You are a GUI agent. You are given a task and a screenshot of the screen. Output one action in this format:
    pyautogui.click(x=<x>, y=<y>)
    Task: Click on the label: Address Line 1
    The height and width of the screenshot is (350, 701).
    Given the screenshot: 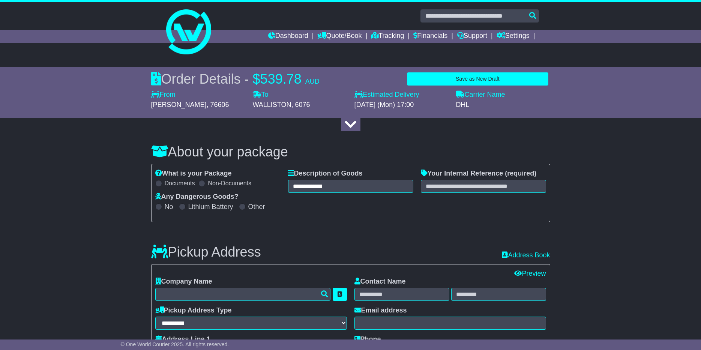 What is the action you would take?
    pyautogui.click(x=183, y=339)
    